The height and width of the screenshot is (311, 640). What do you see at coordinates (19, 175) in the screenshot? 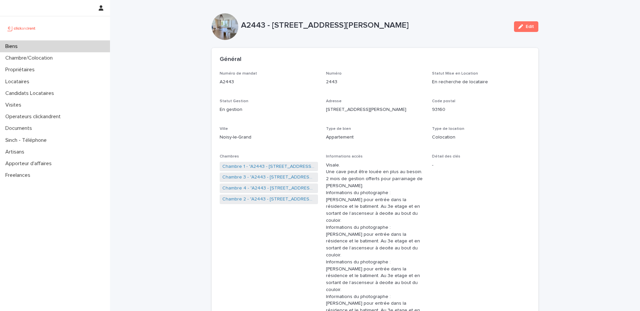
I see `p: Freelances` at bounding box center [19, 175].